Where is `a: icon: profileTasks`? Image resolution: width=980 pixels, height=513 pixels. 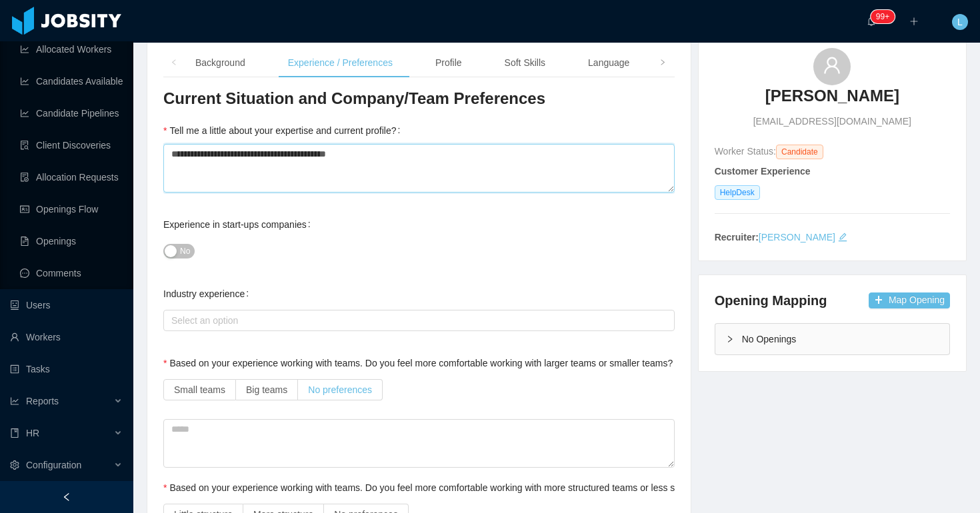
a: icon: profileTasks is located at coordinates (66, 369).